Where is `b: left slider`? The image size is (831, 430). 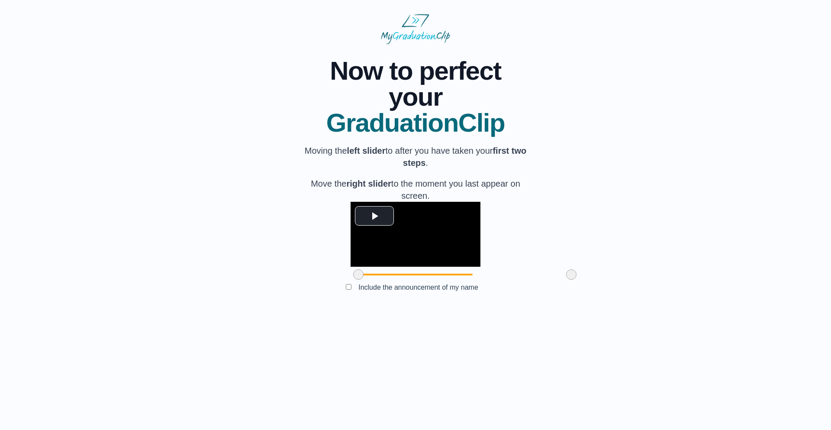 b: left slider is located at coordinates (366, 151).